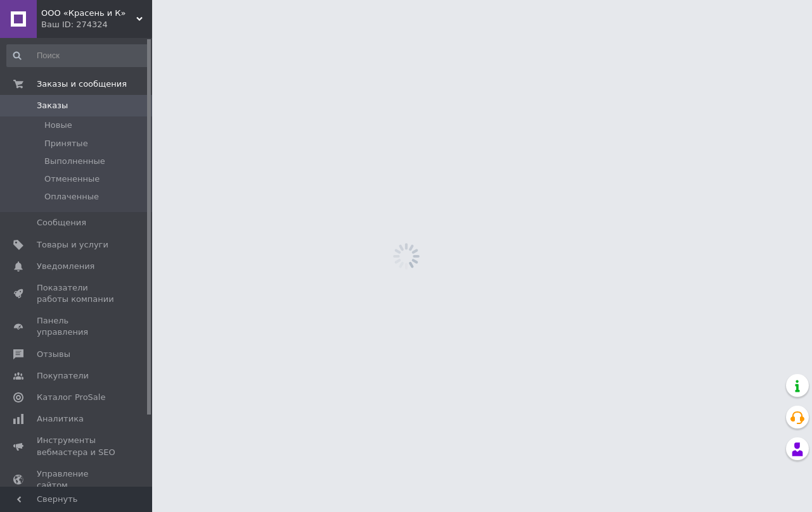  What do you see at coordinates (77, 480) in the screenshot?
I see `span: Управление сайтом` at bounding box center [77, 480].